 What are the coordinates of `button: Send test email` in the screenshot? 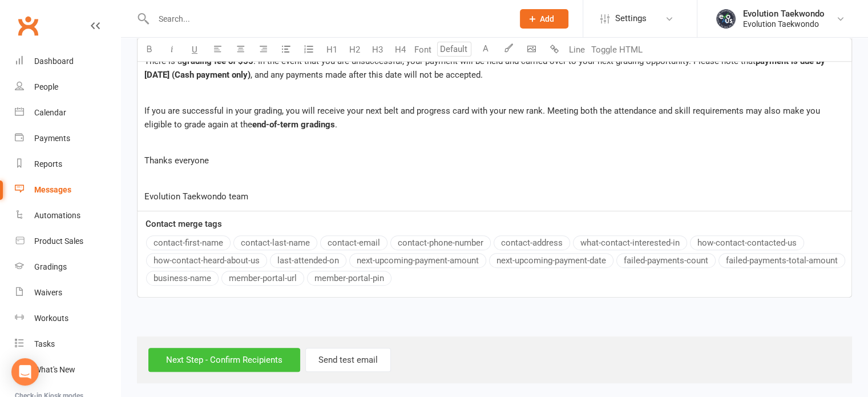 It's located at (348, 360).